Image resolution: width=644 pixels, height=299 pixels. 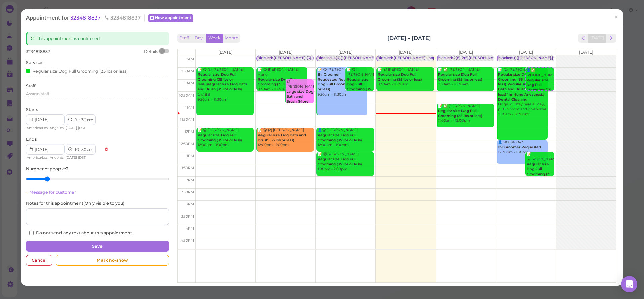 What do you see at coordinates (300, 99) in the screenshot?
I see `b: Large size Dog Bath and Brush (More than 35 lbs)` at bounding box center [300, 99].